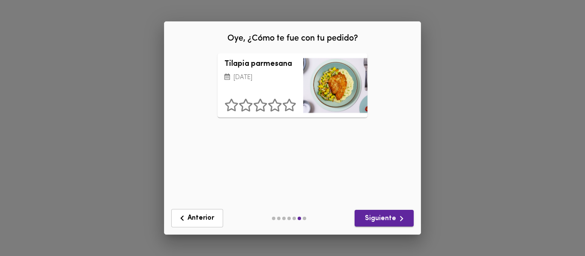 The image size is (585, 256). I want to click on span: Anterior, so click(197, 218).